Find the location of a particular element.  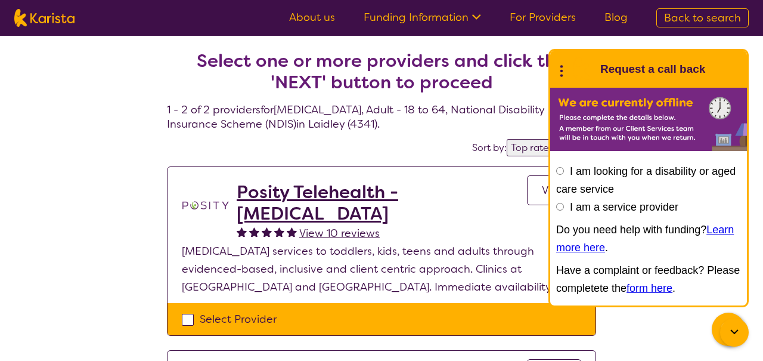

h2: Select one or more providers and click the 'NEXT' button to proceed is located at coordinates (382, 72).